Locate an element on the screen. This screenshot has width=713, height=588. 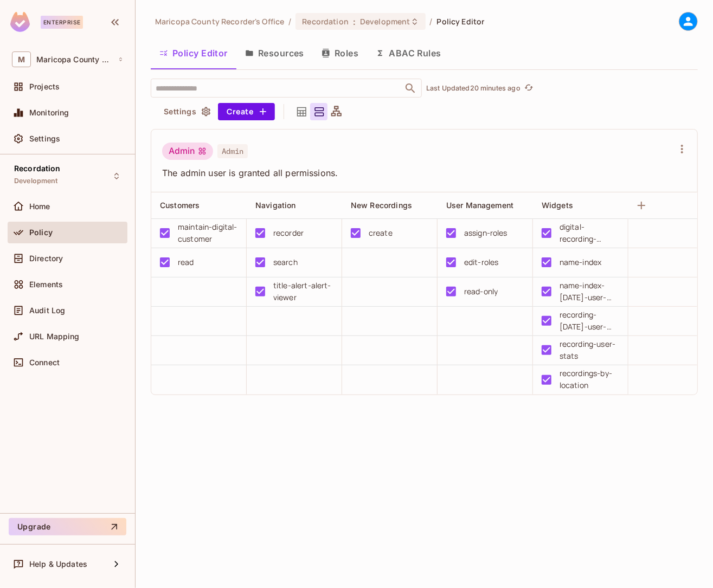
div: search is located at coordinates (285, 262).